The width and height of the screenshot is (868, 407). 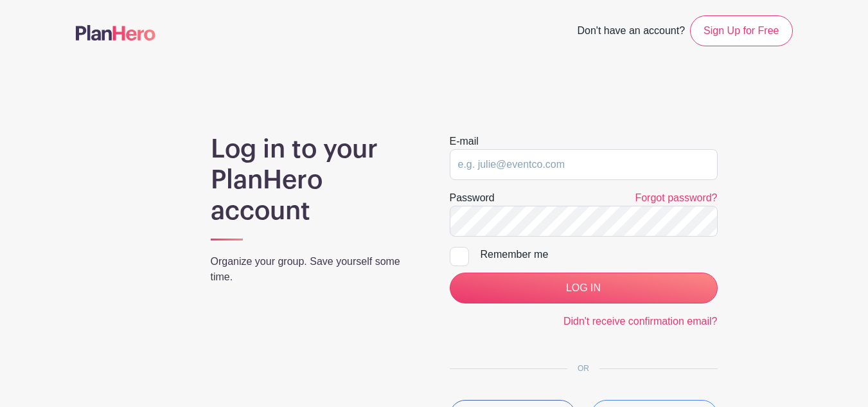 What do you see at coordinates (640, 321) in the screenshot?
I see `a: Didn't receive confirmation email?` at bounding box center [640, 321].